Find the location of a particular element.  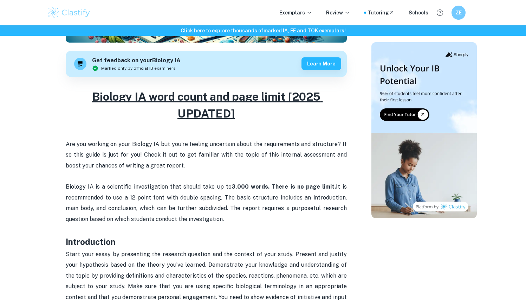

a: Tutoring is located at coordinates (381, 13).